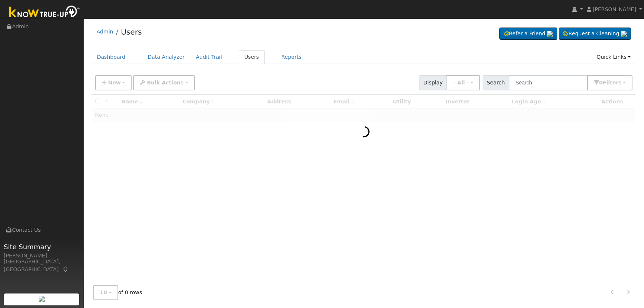 This screenshot has width=644, height=308. Describe the element at coordinates (495, 83) in the screenshot. I see `span: Search` at that location.